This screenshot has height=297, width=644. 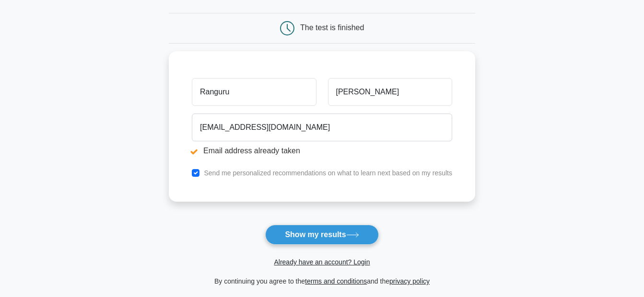 I want to click on input: Last name, so click(x=390, y=92).